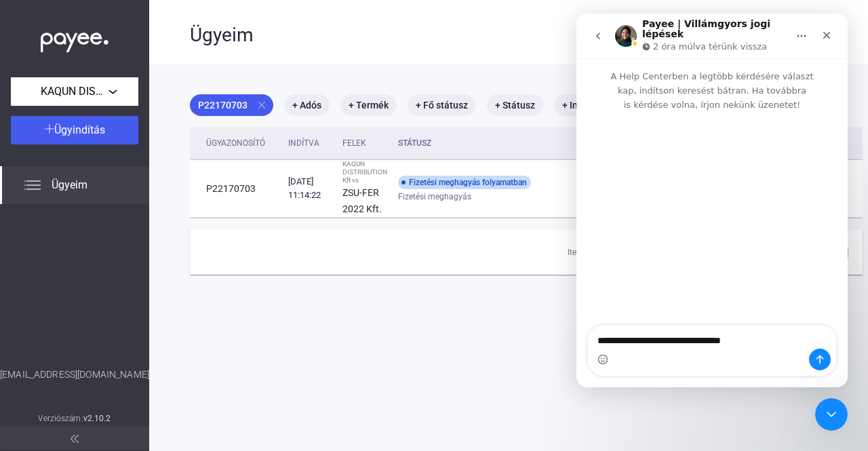 The image size is (868, 451). Describe the element at coordinates (134, 33) in the screenshot. I see `p: 2 óra múlva térünk vissza` at that location.